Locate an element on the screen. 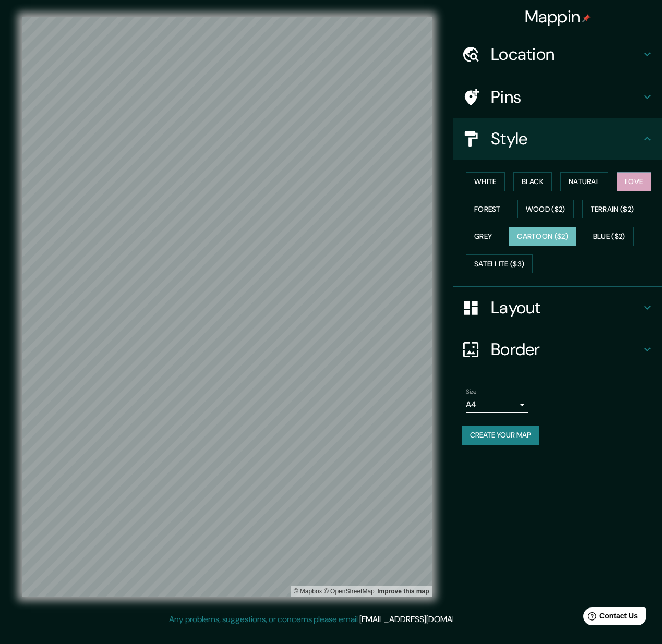 This screenshot has height=644, width=662. button: Wood ($2) is located at coordinates (545, 209).